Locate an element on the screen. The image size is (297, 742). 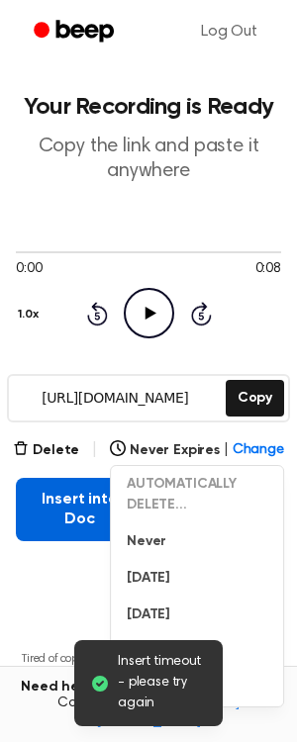
button: Copy is located at coordinates (254, 398).